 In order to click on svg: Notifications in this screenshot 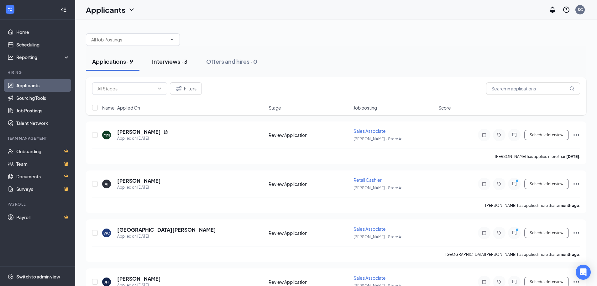, I will do `click(553, 10)`.